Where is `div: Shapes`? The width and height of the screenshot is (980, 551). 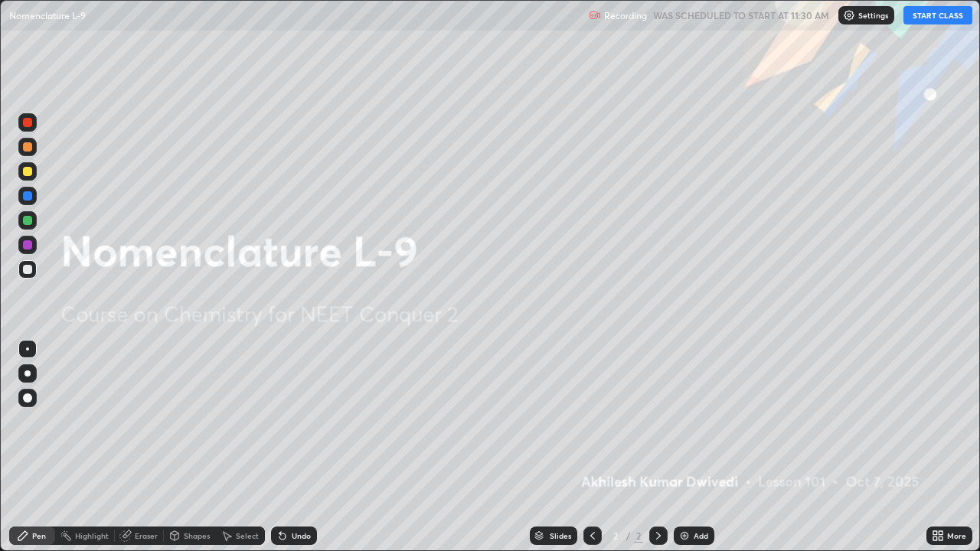 div: Shapes is located at coordinates (197, 536).